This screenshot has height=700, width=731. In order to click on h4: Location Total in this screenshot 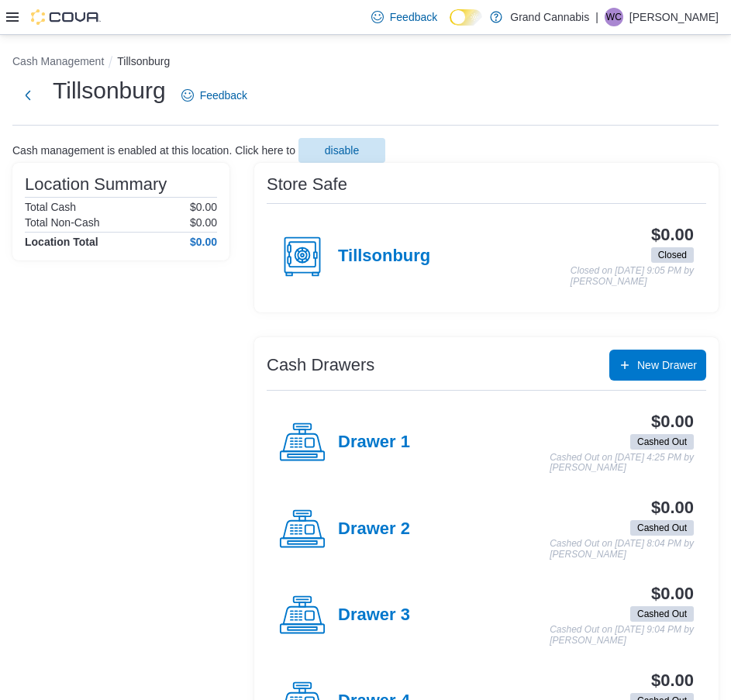, I will do `click(61, 242)`.